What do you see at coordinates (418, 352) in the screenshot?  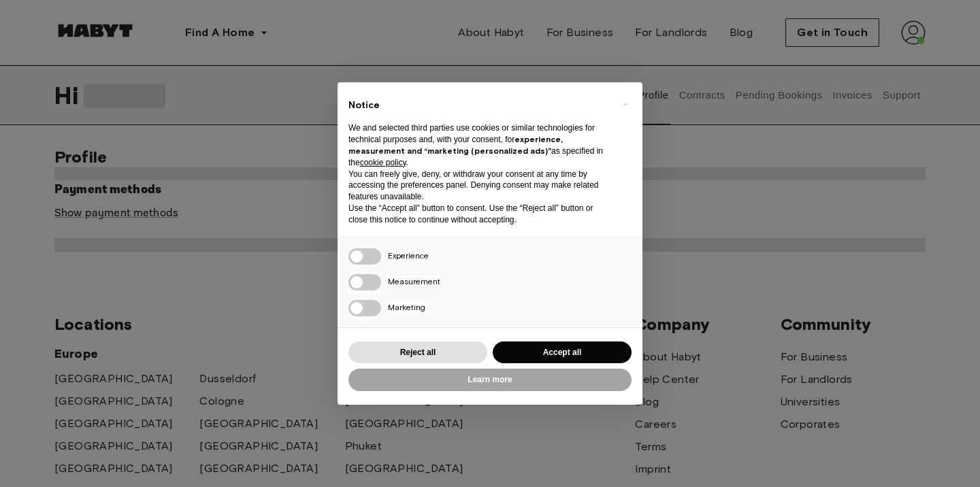 I see `button: Reject all` at bounding box center [418, 352].